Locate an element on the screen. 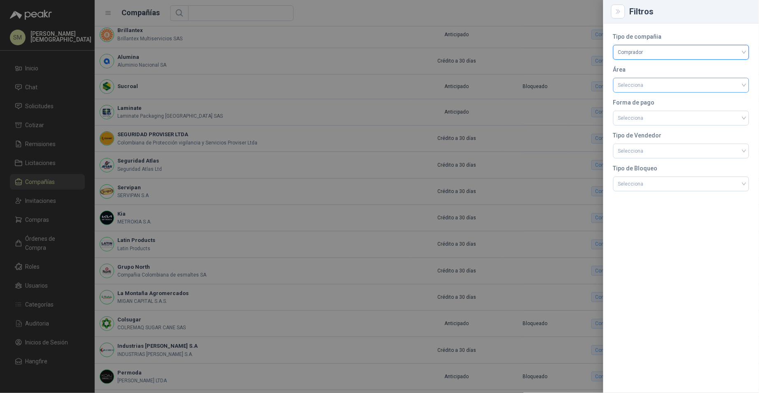 Image resolution: width=759 pixels, height=393 pixels. h3: Área is located at coordinates (681, 70).